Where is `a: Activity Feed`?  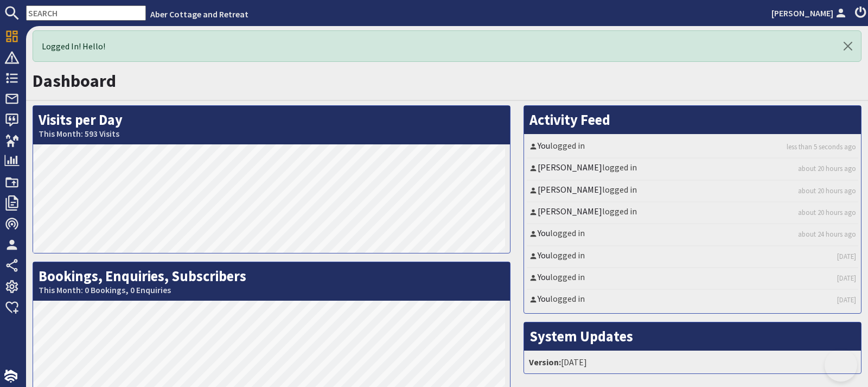
a: Activity Feed is located at coordinates (569, 119).